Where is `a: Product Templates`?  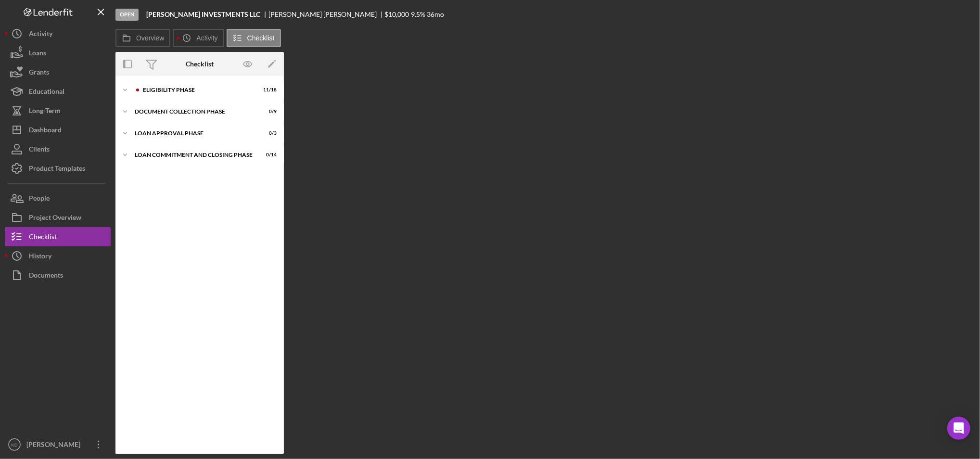
a: Product Templates is located at coordinates (58, 169).